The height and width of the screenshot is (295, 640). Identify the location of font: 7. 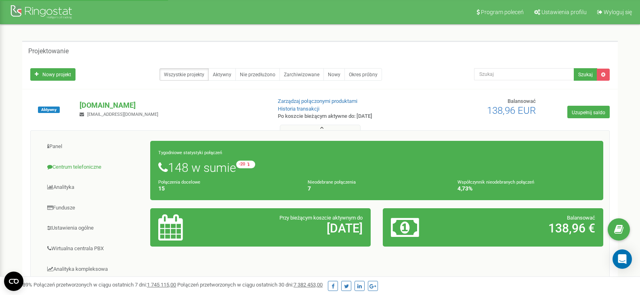
(309, 188).